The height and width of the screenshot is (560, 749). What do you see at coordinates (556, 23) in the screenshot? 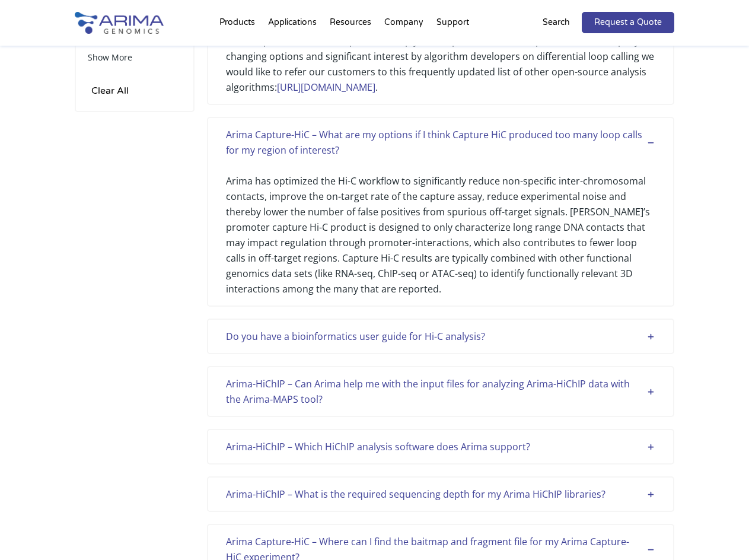
I see `p: Search` at bounding box center [556, 23].